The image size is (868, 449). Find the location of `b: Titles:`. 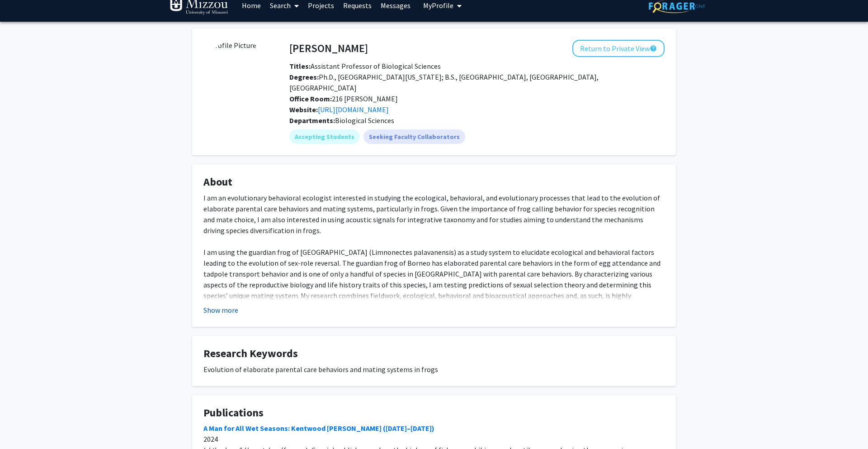

b: Titles: is located at coordinates (300, 66).